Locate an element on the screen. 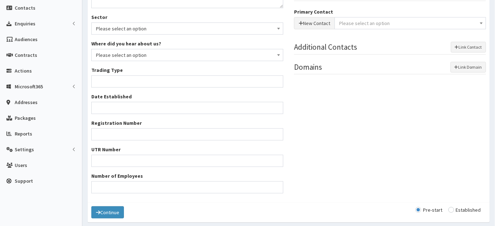  span: Settings is located at coordinates (24, 150).